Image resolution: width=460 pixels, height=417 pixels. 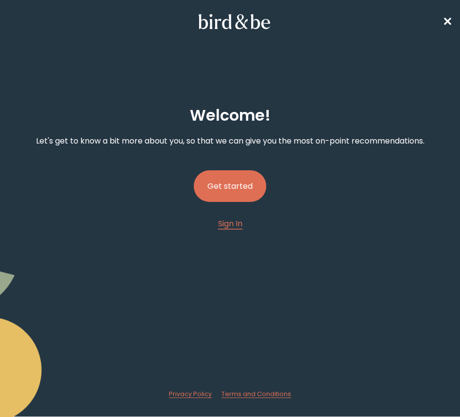 What do you see at coordinates (230, 223) in the screenshot?
I see `a: Sign In` at bounding box center [230, 223].